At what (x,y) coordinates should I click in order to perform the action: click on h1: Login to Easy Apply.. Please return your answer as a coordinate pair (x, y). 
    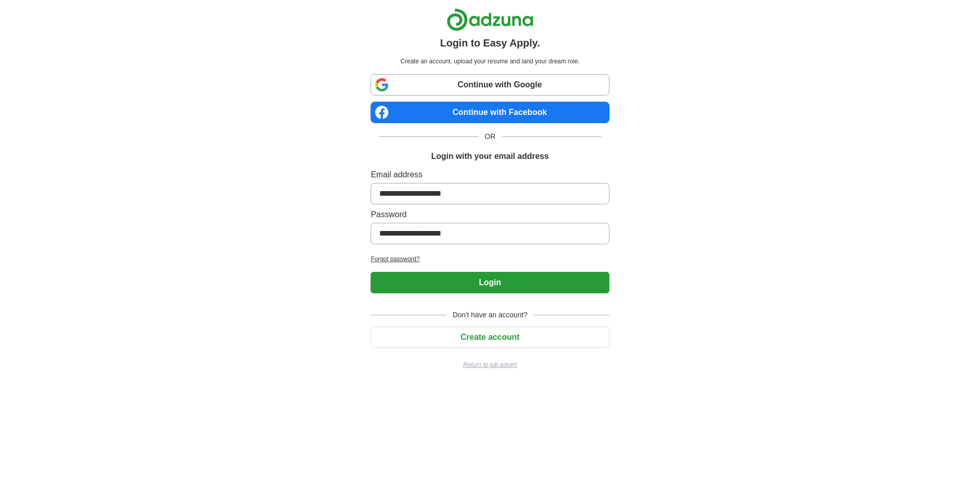
    Looking at the image, I should click on (490, 43).